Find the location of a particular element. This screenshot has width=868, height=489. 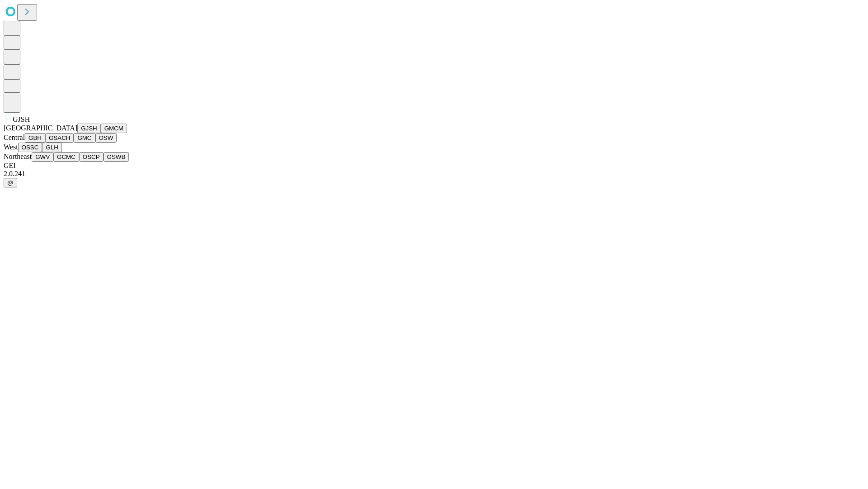

span: West is located at coordinates (11, 147).